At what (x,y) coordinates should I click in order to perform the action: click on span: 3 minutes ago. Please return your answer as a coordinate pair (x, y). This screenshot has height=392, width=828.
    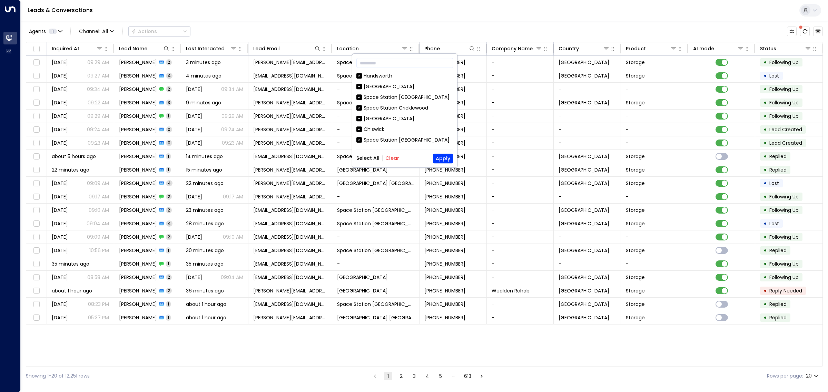
    Looking at the image, I should click on (203, 62).